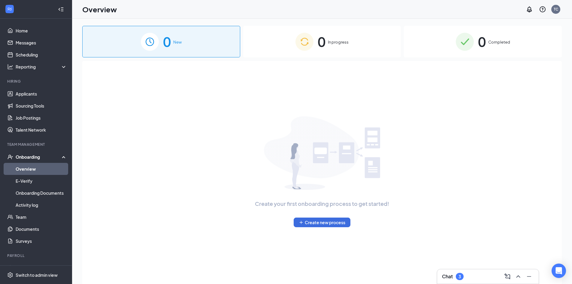  Describe the element at coordinates (519, 276) in the screenshot. I see `svg: ChevronUp` at that location.